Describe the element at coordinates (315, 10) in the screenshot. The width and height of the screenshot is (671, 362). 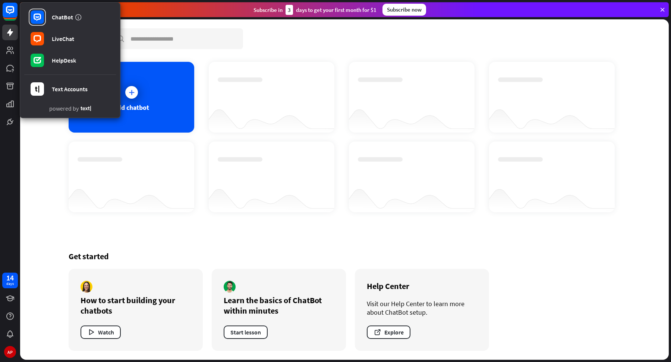
I see `div: Subscribe in days to get your first month for $1` at that location.